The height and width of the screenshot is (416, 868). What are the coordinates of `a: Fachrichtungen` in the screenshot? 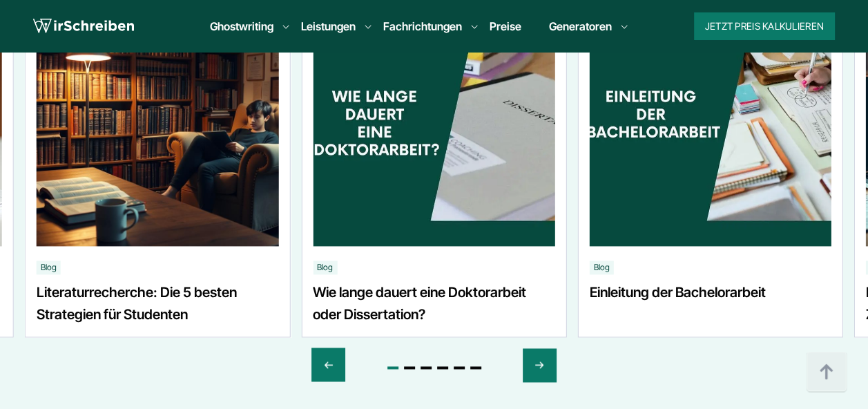 It's located at (423, 27).